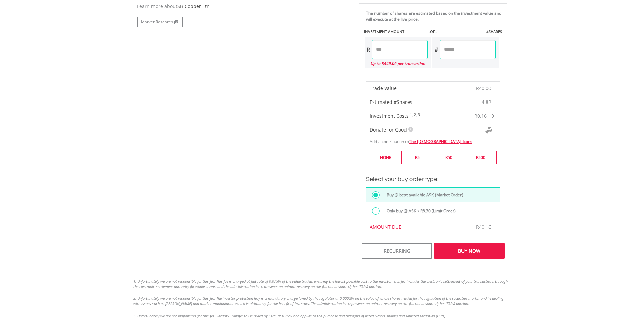 The image size is (644, 321). Describe the element at coordinates (397, 251) in the screenshot. I see `div: Recurring` at that location.